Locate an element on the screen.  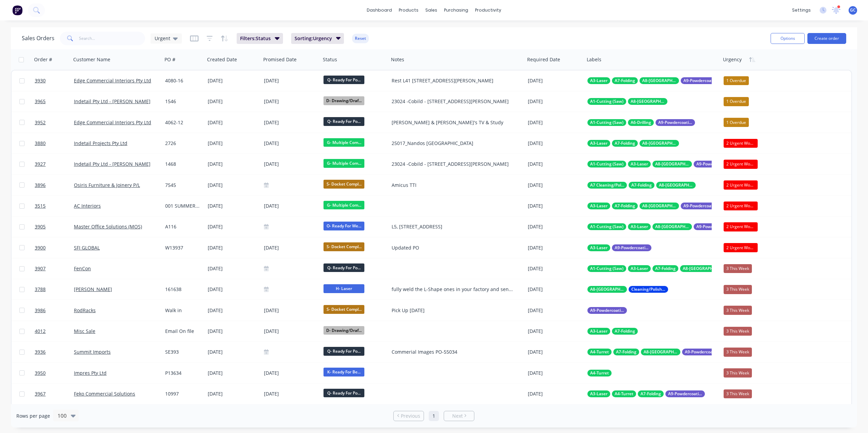
span: A6-Drilling is located at coordinates (641, 122).